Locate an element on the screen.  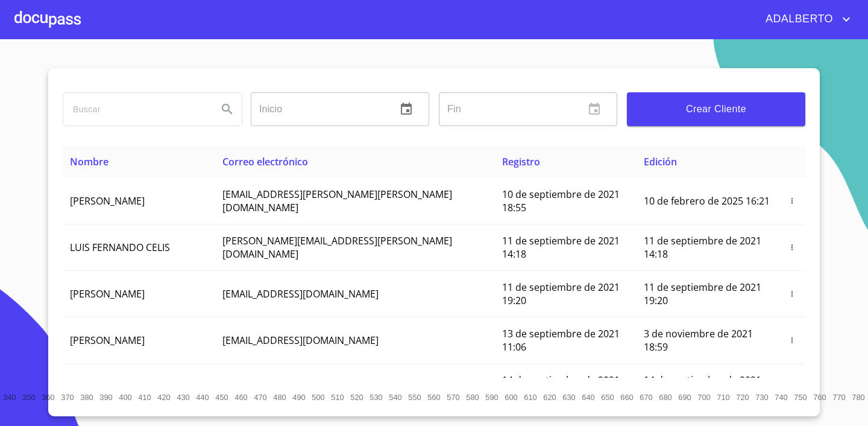
span: 540 is located at coordinates (394, 397).